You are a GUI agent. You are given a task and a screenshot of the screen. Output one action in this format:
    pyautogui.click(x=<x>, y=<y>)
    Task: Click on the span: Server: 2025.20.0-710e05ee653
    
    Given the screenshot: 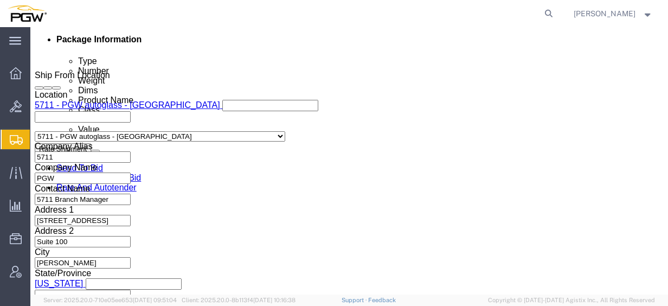 What is the action you would take?
    pyautogui.click(x=110, y=300)
    